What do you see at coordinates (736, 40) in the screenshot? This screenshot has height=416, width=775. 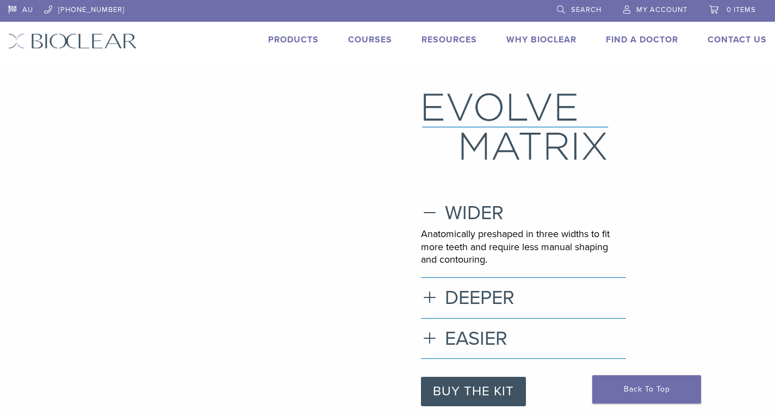 I see `a: Contact Us` at bounding box center [736, 40].